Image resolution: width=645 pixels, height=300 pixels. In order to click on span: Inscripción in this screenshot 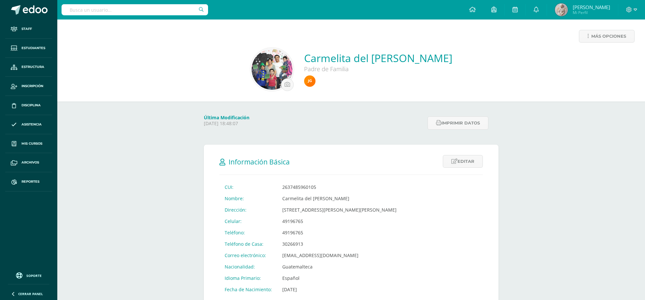, I will do `click(32, 86)`.